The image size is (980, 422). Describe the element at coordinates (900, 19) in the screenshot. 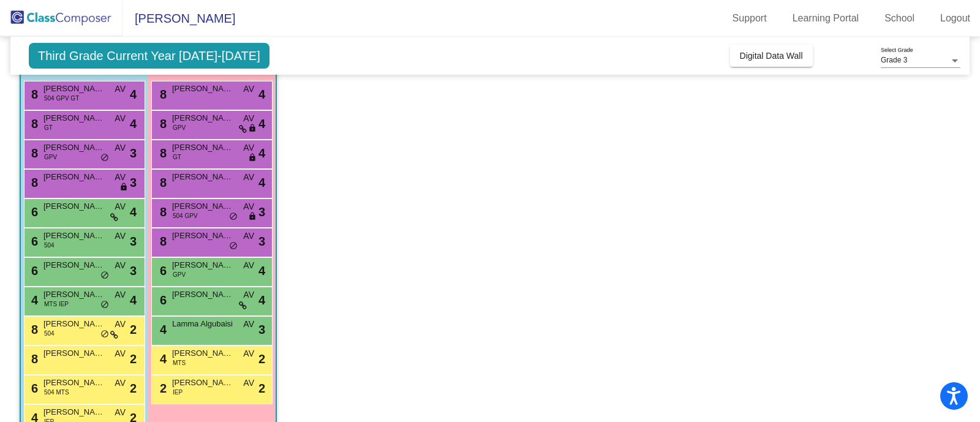

I see `a: School` at that location.